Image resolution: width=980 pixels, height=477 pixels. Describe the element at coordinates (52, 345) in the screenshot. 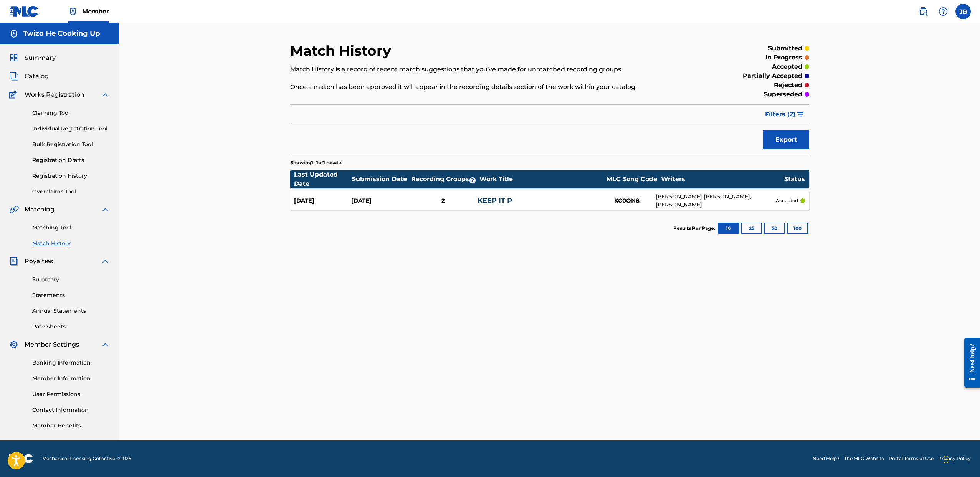

I see `span: Member Settings` at that location.